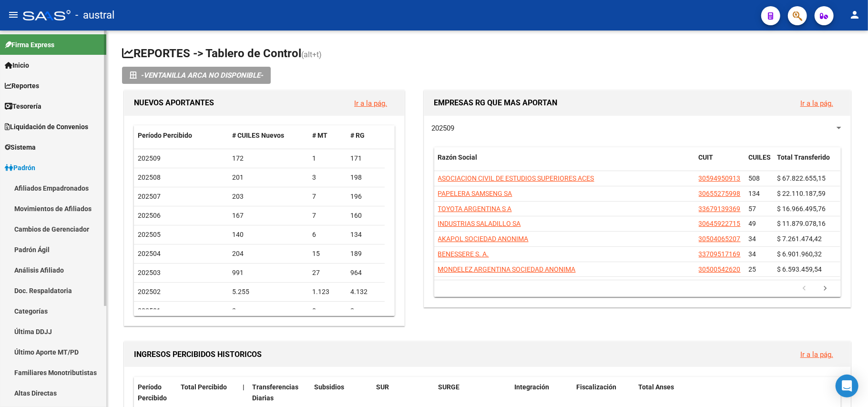 This screenshot has width=868, height=407. I want to click on span: SURGE, so click(449, 387).